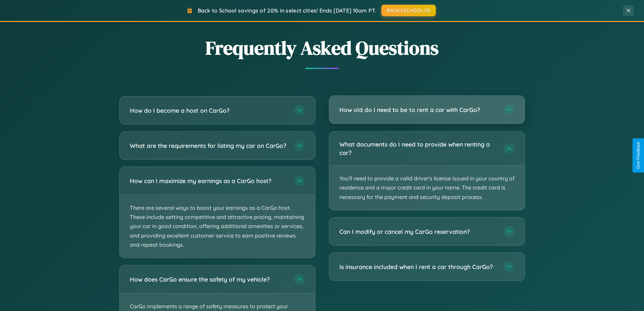  What do you see at coordinates (418, 266) in the screenshot?
I see `h3: Is insurance included when I rent a car through CarGo?` at bounding box center [418, 266].